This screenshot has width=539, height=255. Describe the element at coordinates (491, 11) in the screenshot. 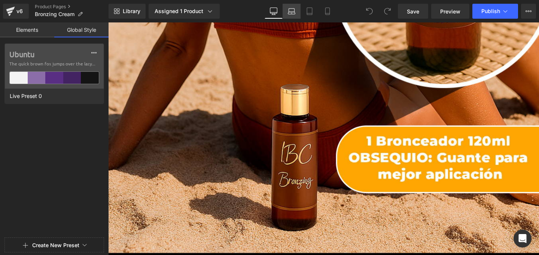

I see `span: Publish` at that location.